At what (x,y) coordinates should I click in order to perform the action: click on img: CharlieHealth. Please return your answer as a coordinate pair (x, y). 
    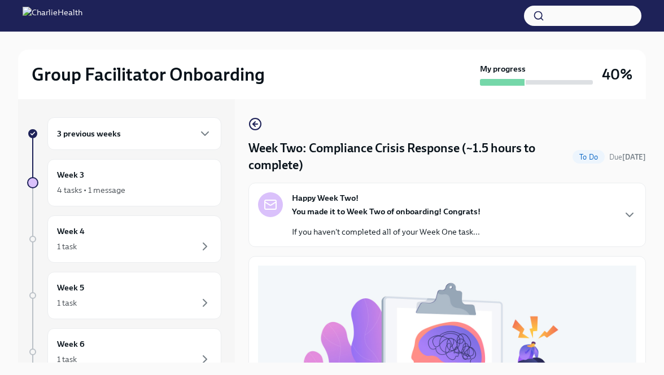
    Looking at the image, I should click on (53, 16).